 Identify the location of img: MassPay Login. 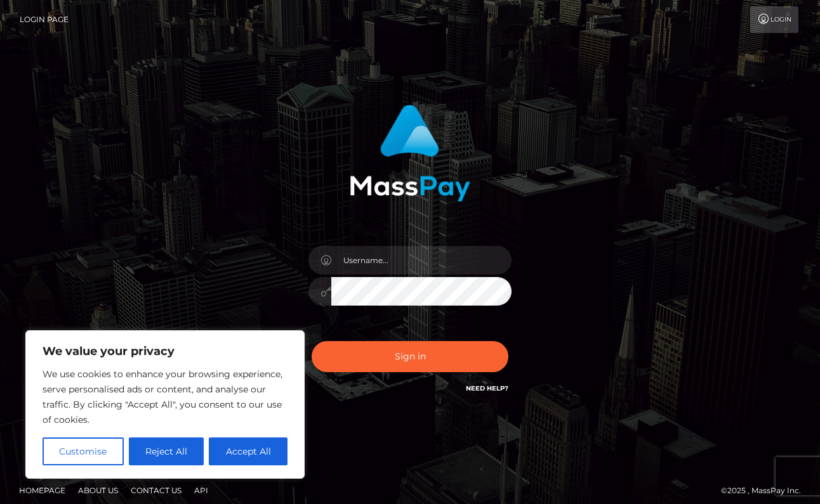
(410, 153).